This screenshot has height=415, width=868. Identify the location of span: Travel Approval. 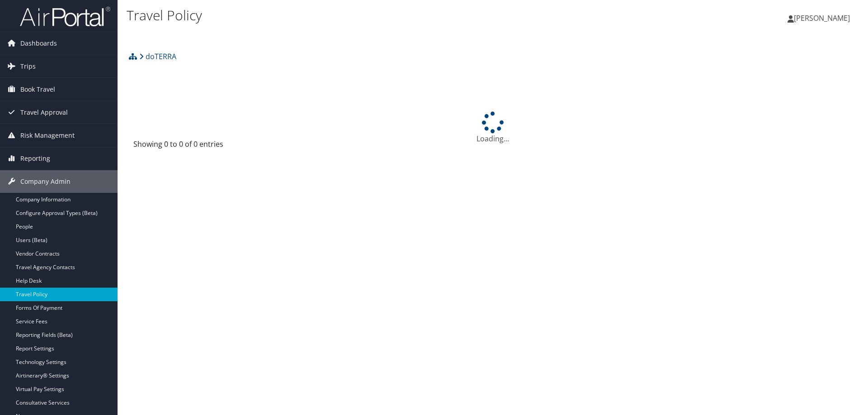
(44, 113).